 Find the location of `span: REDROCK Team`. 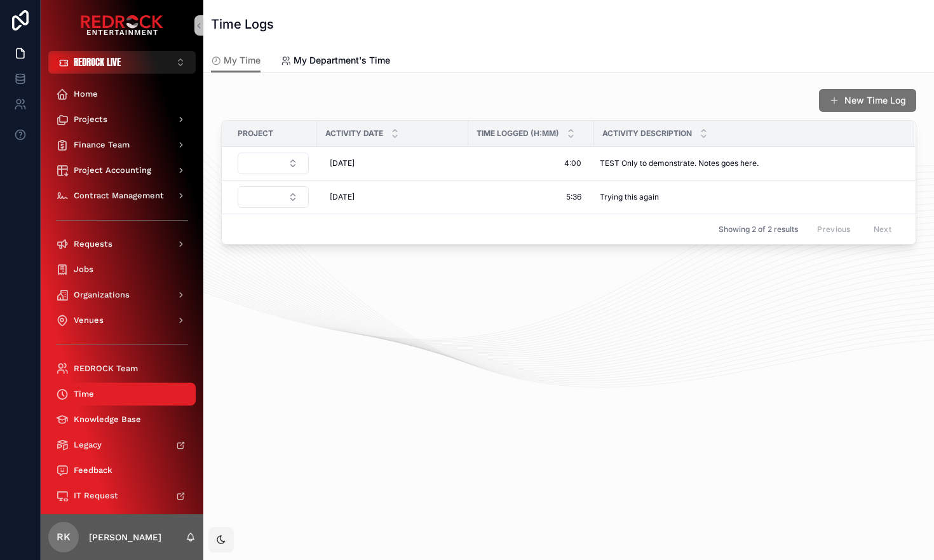

span: REDROCK Team is located at coordinates (106, 368).